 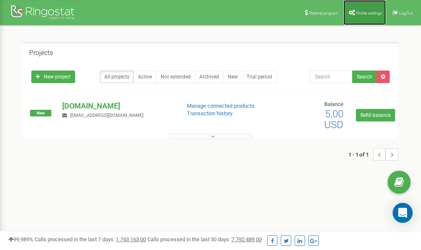 I want to click on u: 7 792 489,00, so click(x=246, y=239).